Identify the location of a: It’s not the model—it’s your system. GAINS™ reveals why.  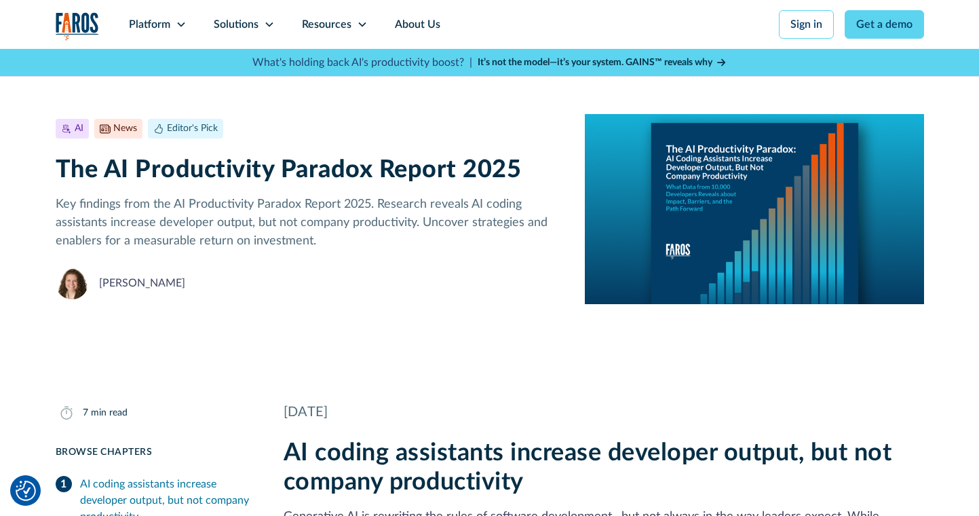
(603, 62).